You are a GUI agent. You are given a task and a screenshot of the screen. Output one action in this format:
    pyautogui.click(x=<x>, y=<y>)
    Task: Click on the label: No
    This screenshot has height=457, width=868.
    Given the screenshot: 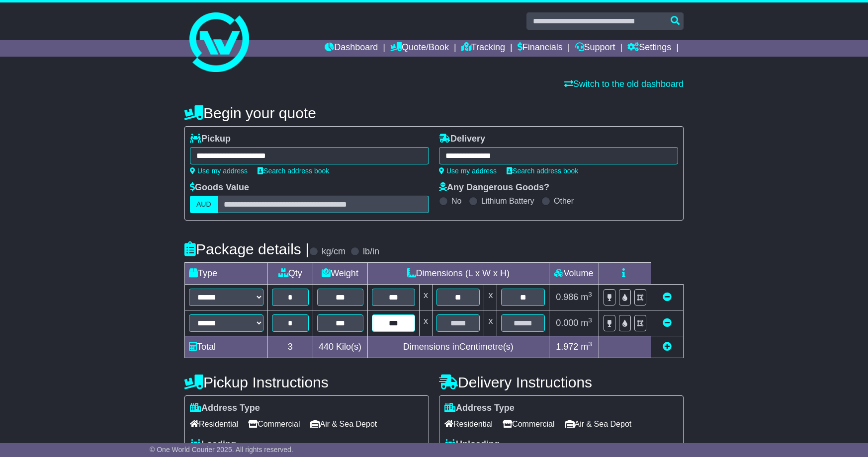 What is the action you would take?
    pyautogui.click(x=456, y=201)
    